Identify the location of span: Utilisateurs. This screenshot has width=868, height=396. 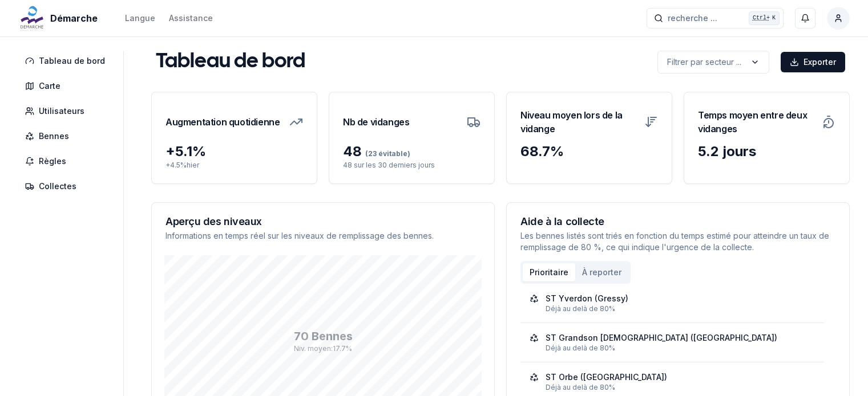
(61, 111).